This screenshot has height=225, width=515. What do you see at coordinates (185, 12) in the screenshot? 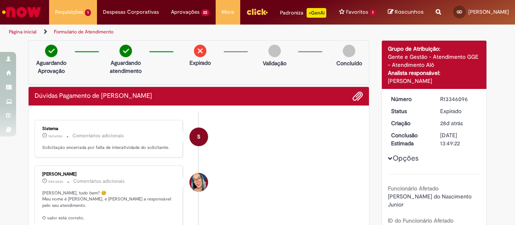
I see `span: Aprovações` at bounding box center [185, 12].